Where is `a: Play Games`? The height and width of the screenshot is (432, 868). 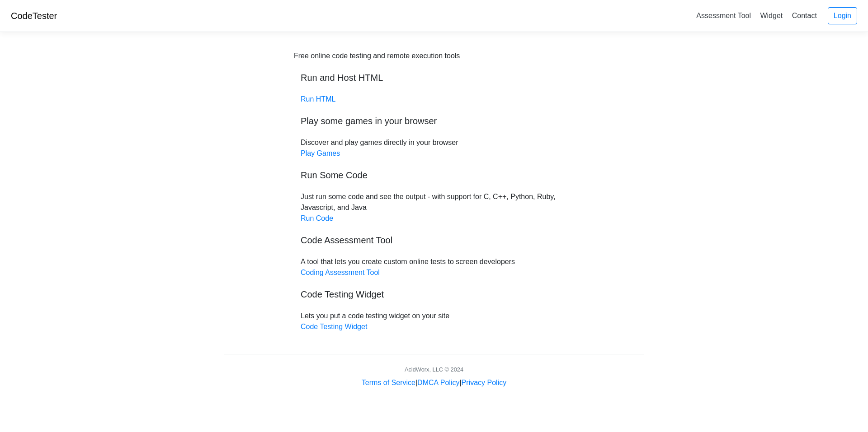 a: Play Games is located at coordinates (320, 153).